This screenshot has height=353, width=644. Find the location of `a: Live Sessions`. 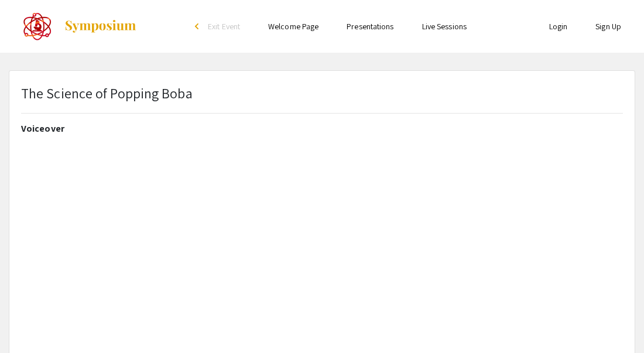

a: Live Sessions is located at coordinates (444, 26).